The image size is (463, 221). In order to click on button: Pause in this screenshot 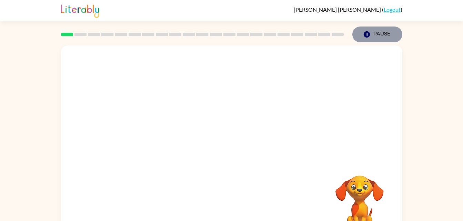, I will do `click(377, 34)`.